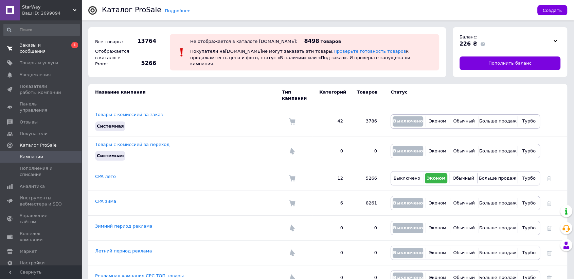 The image size is (574, 279). I want to click on a: Зимний период реклама, so click(124, 226).